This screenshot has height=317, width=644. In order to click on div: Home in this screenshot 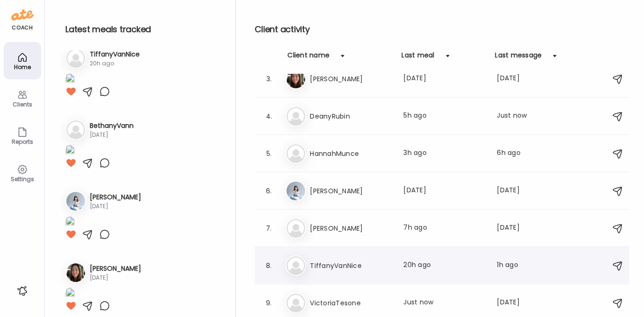, I will do `click(23, 67)`.